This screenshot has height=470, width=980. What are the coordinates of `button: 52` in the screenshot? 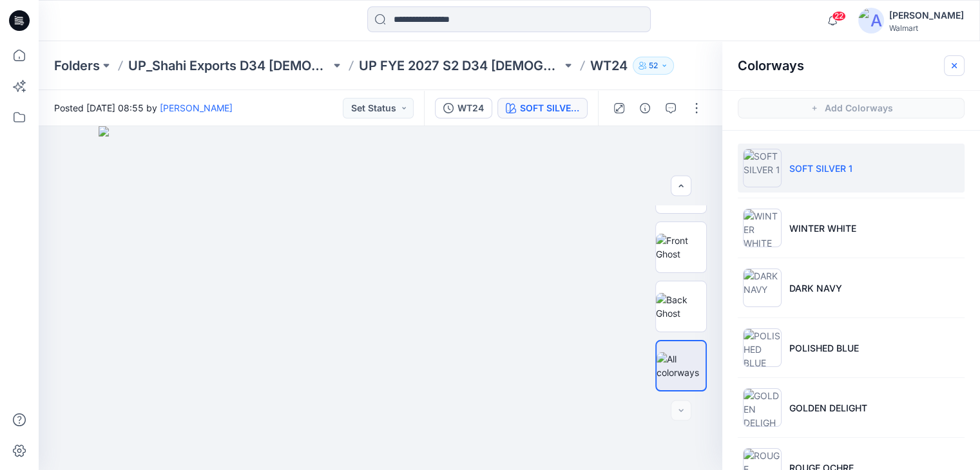 It's located at (654, 66).